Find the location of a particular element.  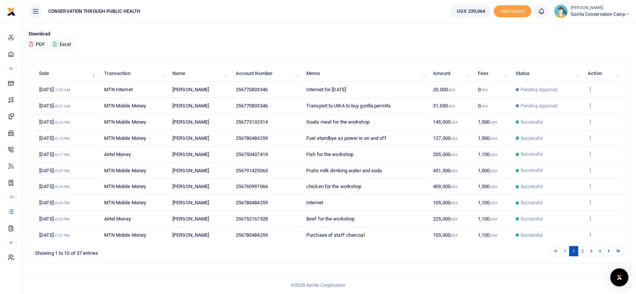

img: logo-small is located at coordinates (11, 12).